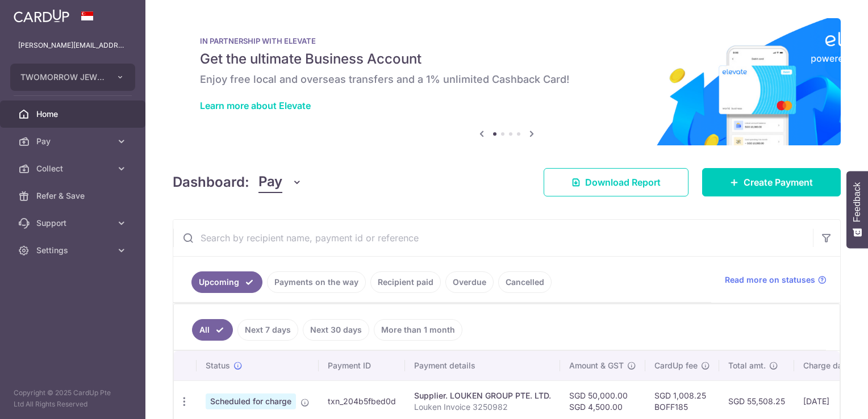 The width and height of the screenshot is (868, 419). What do you see at coordinates (493, 238) in the screenshot?
I see `input: Search by recipient name, payment id or reference` at bounding box center [493, 238].